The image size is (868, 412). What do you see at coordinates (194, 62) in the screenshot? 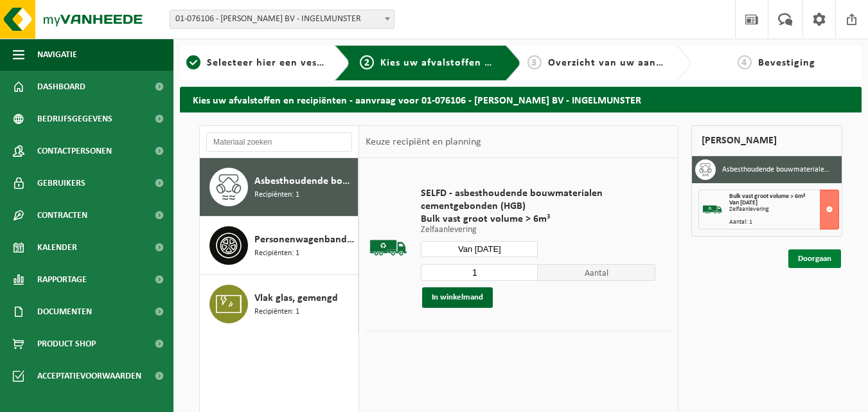
I see `span: 1` at bounding box center [194, 62].